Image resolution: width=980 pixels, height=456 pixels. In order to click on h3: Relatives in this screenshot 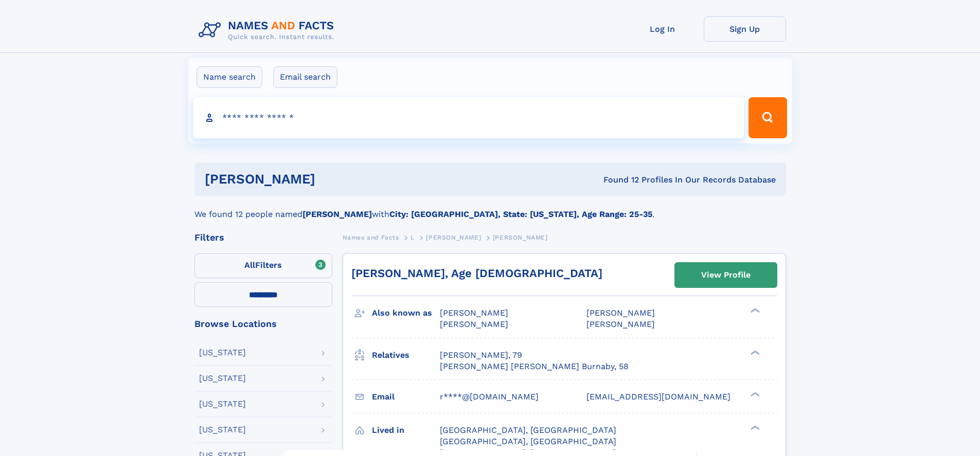, I will do `click(406, 355)`.